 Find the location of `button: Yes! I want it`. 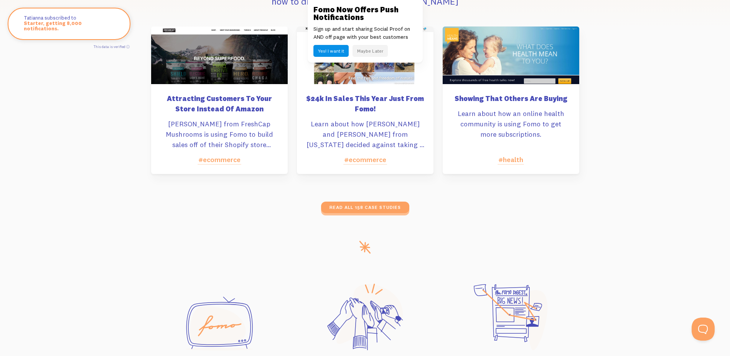

button: Yes! I want it is located at coordinates (331, 51).